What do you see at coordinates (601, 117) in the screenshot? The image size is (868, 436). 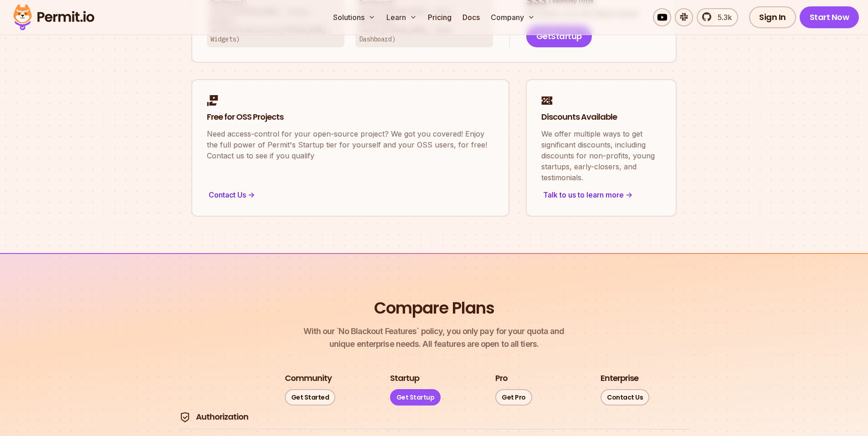 I see `h2: Discounts Available` at bounding box center [601, 117].